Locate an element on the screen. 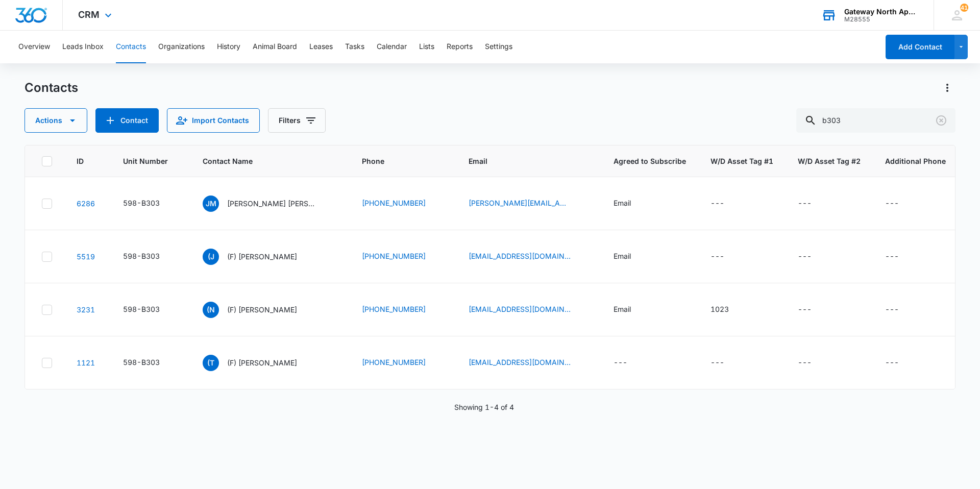 The height and width of the screenshot is (489, 980). div: Email - t97thompson@gmail.com - Select to Edit Field is located at coordinates (529, 363).